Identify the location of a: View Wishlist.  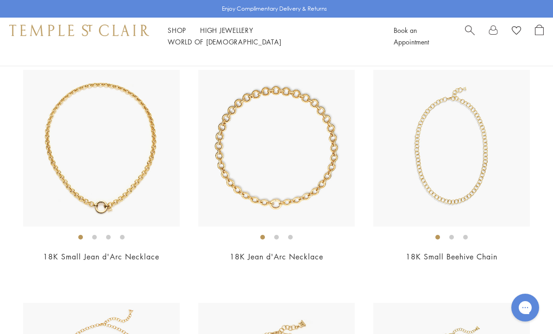
(516, 31).